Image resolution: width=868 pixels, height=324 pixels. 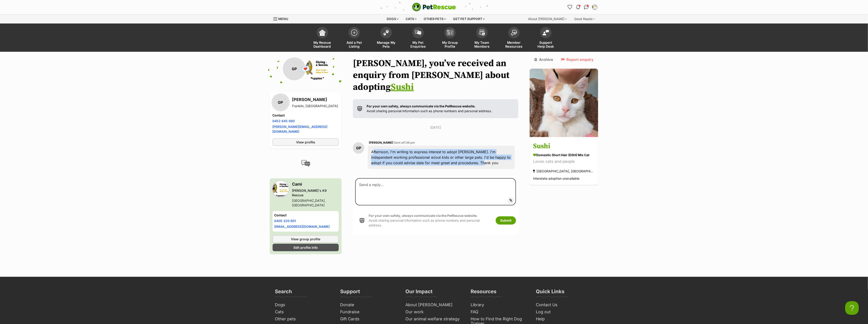 I want to click on a: Donate, so click(x=369, y=305).